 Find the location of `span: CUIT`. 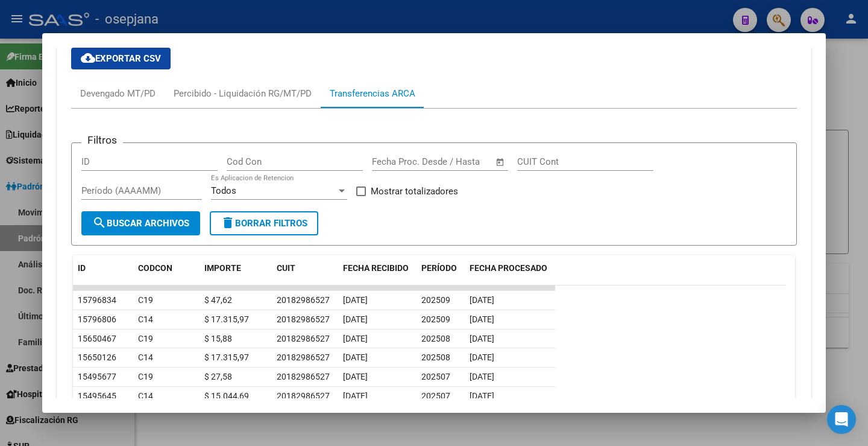

span: CUIT is located at coordinates (286, 268).